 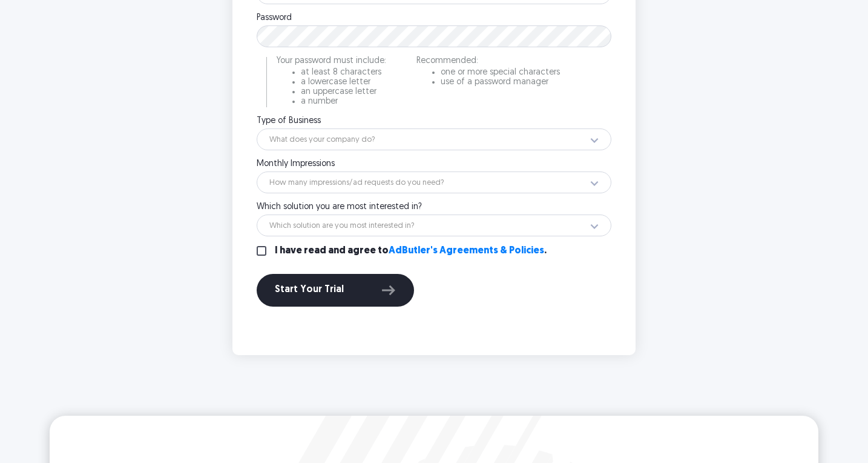 What do you see at coordinates (434, 18) in the screenshot?
I see `label: Password` at bounding box center [434, 18].